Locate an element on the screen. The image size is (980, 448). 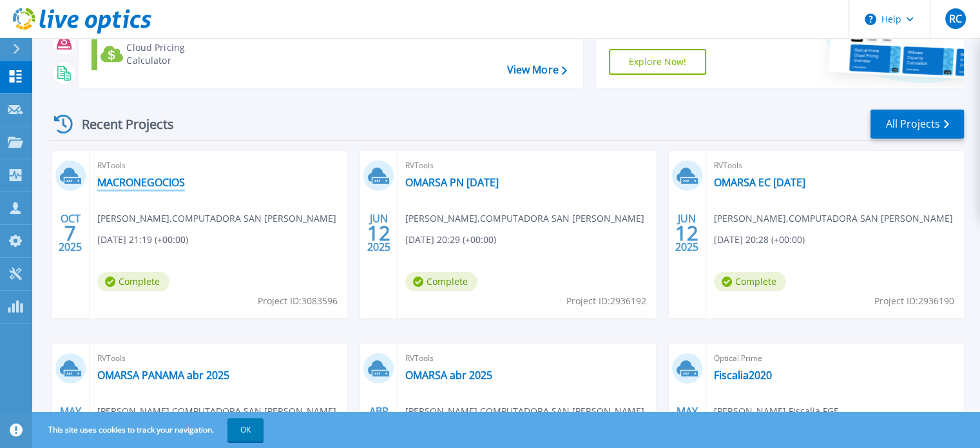
a: Fiscalia2020 is located at coordinates (743, 375).